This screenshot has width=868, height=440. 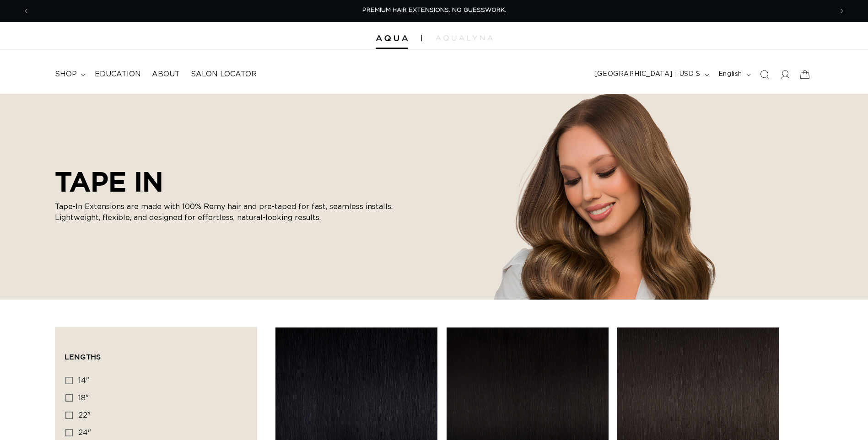 I want to click on h2: TAPE IN, so click(x=229, y=181).